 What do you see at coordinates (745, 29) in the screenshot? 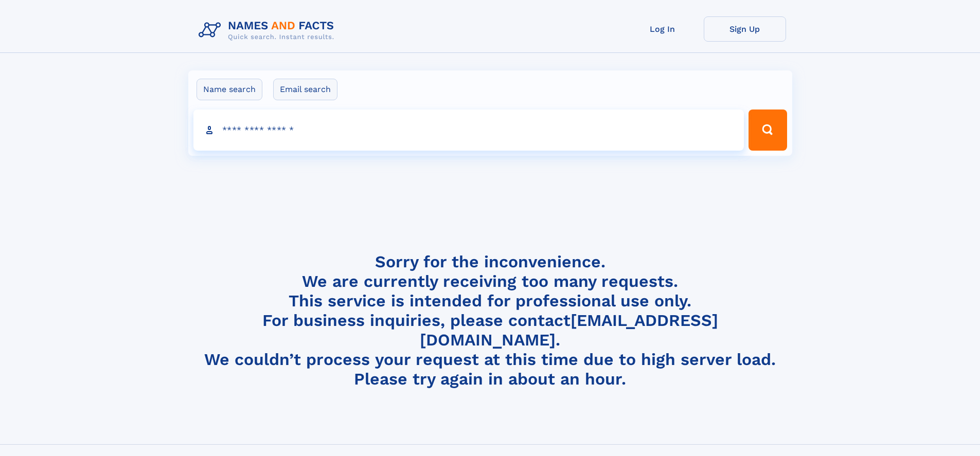
I see `a: Sign Up` at bounding box center [745, 29].